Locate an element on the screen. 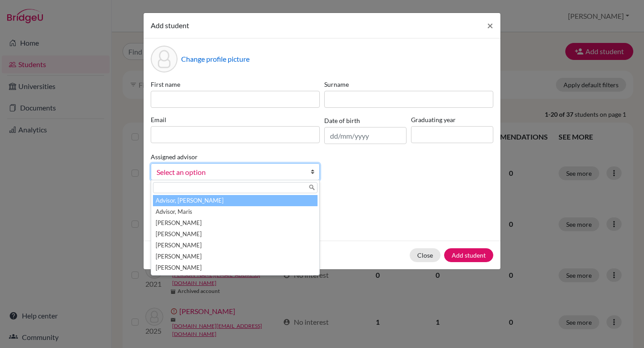 Image resolution: width=644 pixels, height=348 pixels. button: Add student is located at coordinates (469, 255).